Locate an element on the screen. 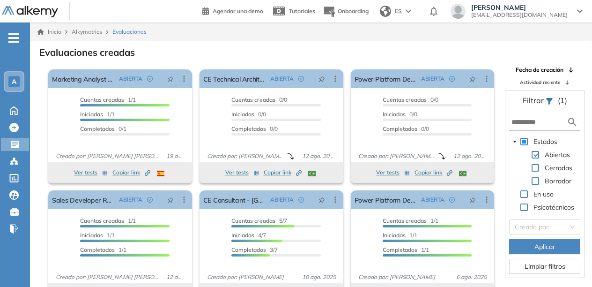 The width and height of the screenshot is (592, 287). span: Limpiar filtros is located at coordinates (545, 266).